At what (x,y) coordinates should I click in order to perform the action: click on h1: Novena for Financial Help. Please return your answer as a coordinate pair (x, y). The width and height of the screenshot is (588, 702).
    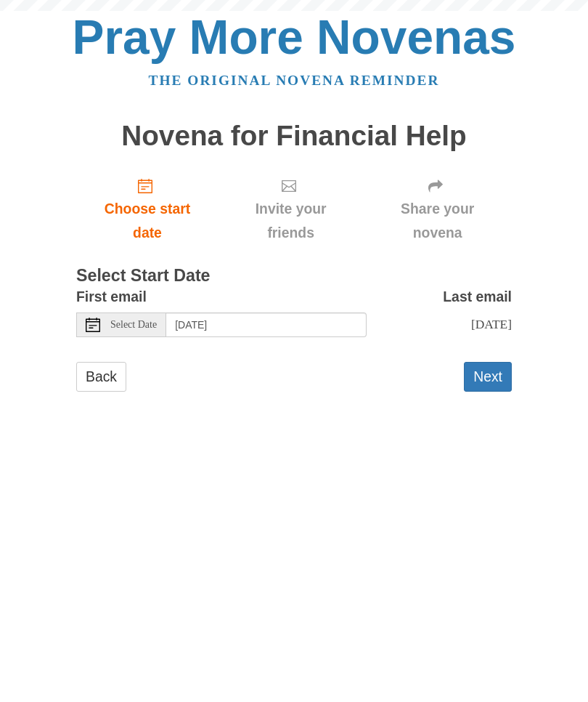
    Looking at the image, I should click on (294, 136).